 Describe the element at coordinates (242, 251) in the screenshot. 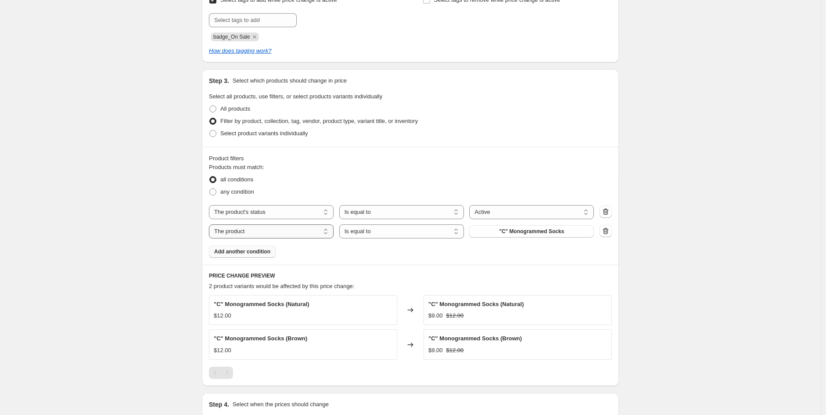

I see `span: Add another condition` at that location.